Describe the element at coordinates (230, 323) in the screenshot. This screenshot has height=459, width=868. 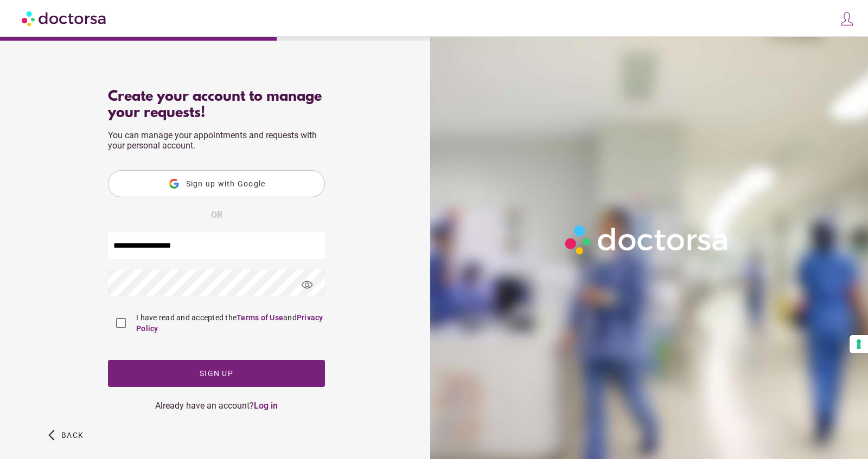
I see `label: I have read and accepted the and` at that location.